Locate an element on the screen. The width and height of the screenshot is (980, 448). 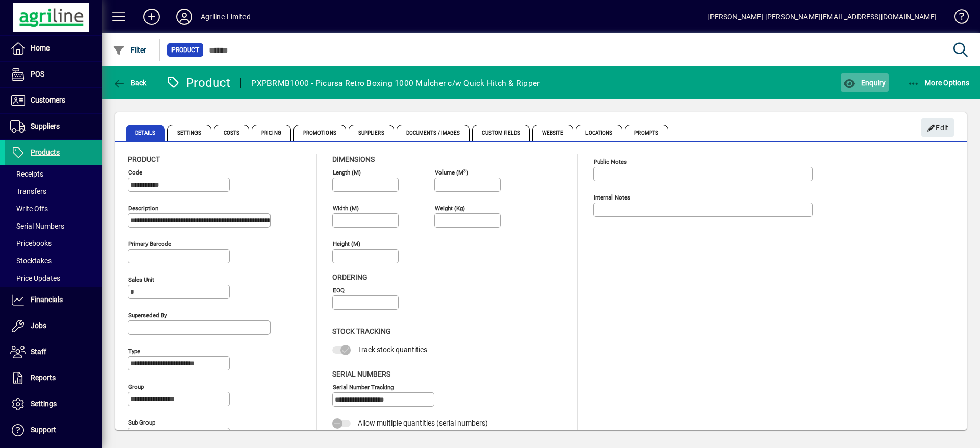
span: Customers is located at coordinates (48, 100).